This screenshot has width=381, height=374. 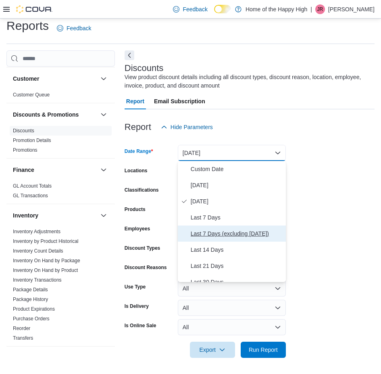 I want to click on span: Export, so click(x=212, y=349).